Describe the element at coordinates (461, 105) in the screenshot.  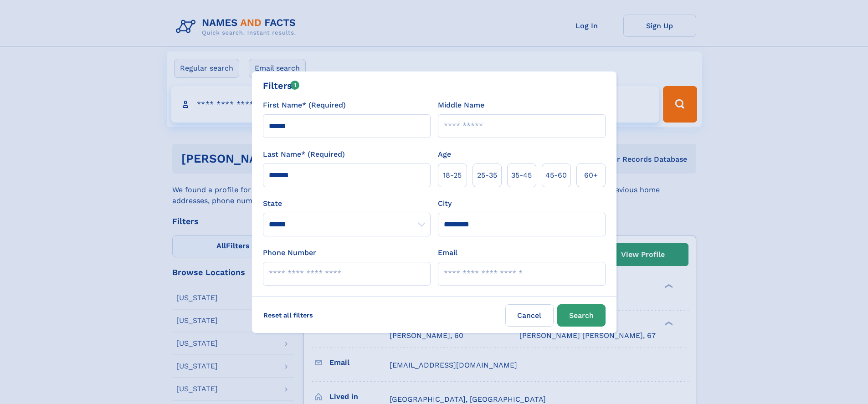
I see `label: Middle Name` at that location.